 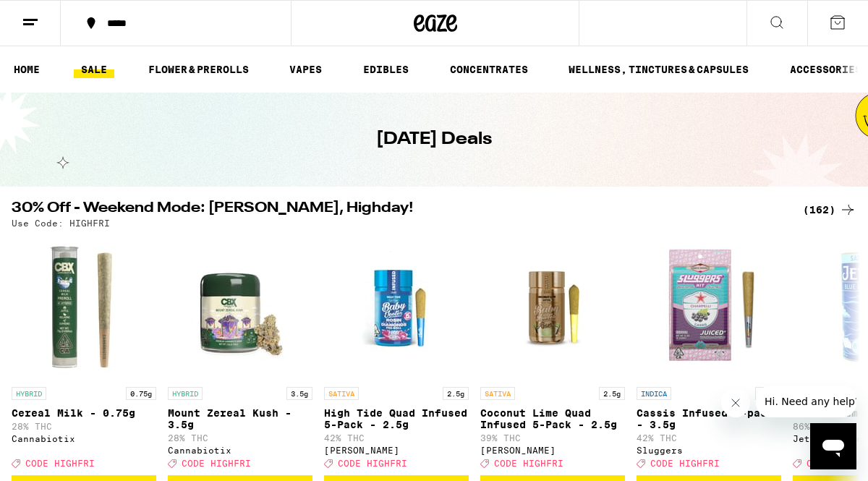 I want to click on a: Open page for Mount Zereal Kush - 3.5g from Cannabiotix, so click(x=240, y=355).